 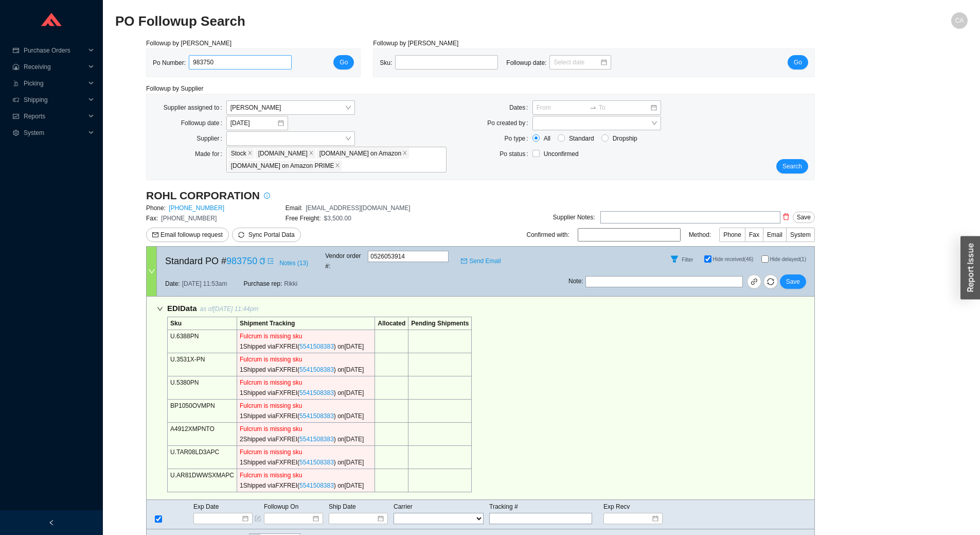 What do you see at coordinates (521, 108) in the screenshot?
I see `label: Dates:` at bounding box center [521, 108].